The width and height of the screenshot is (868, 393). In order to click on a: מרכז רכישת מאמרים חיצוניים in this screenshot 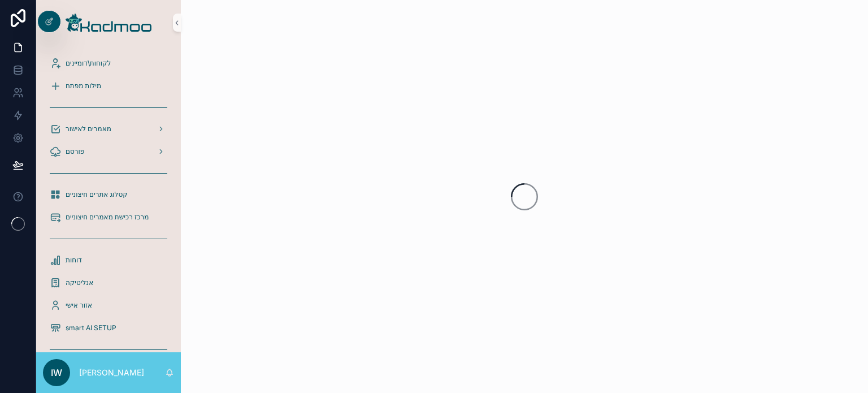, I will do `click(109, 217)`.